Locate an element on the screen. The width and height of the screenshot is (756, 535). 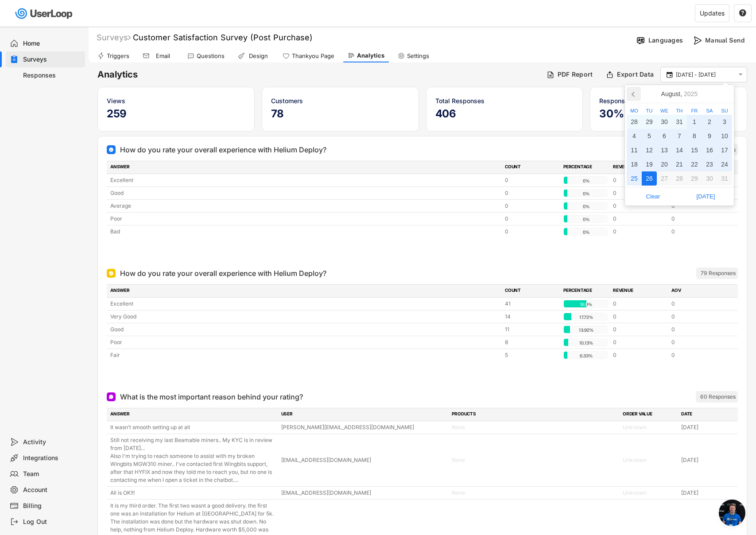
div: 11 is located at coordinates (634, 150).